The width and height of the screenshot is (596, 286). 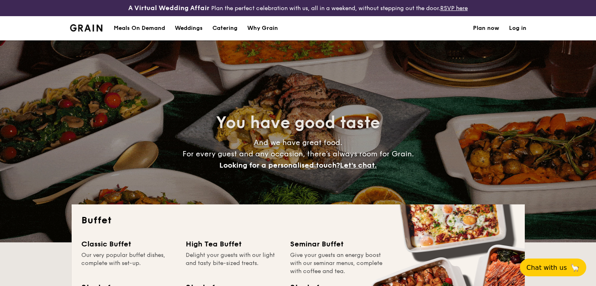 What do you see at coordinates (298, 123) in the screenshot?
I see `span: You have good taste` at bounding box center [298, 123].